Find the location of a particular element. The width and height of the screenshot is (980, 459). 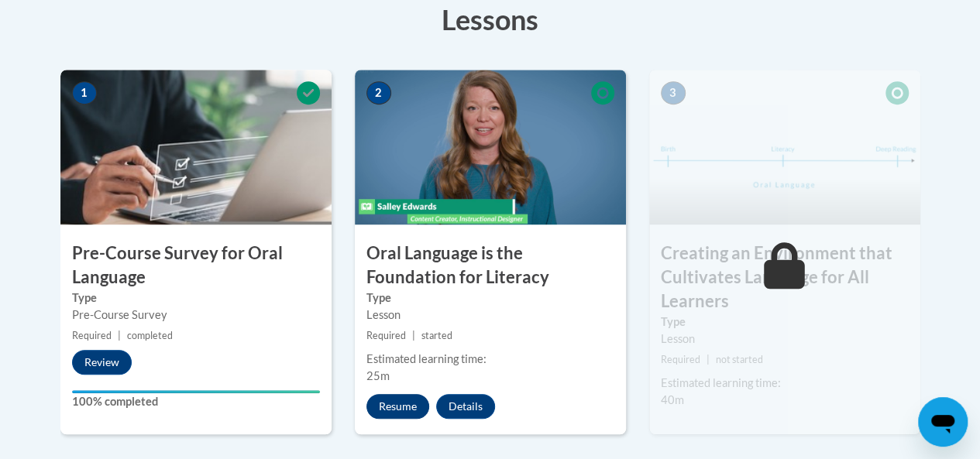

span: 40m is located at coordinates (672, 400).